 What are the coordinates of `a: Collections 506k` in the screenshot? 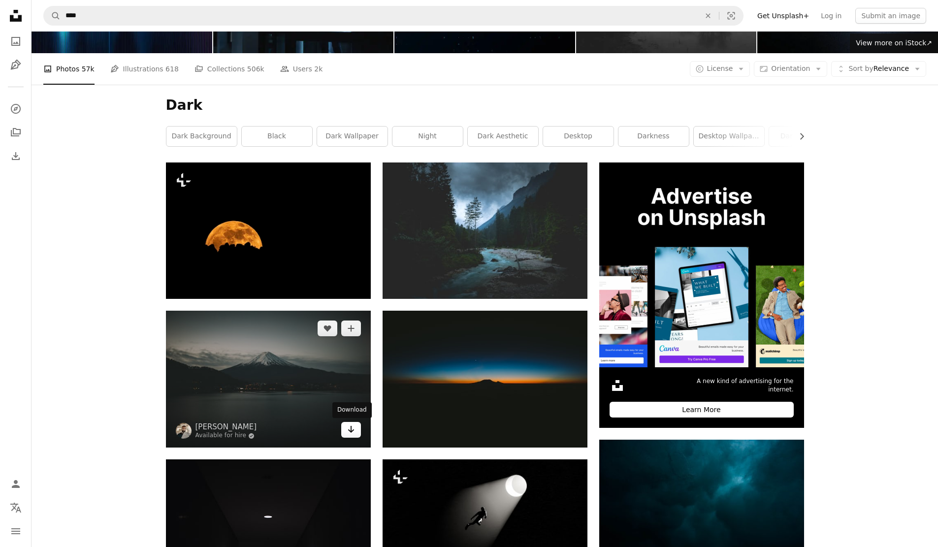 It's located at (229, 69).